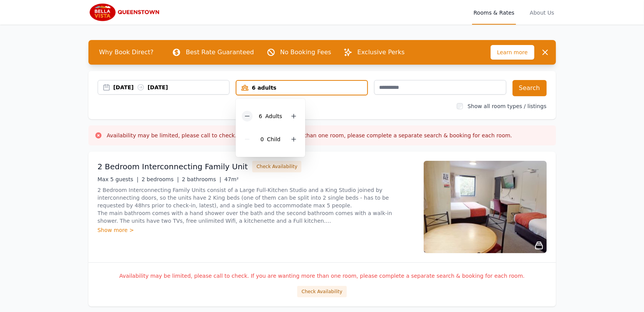  Describe the element at coordinates (306, 52) in the screenshot. I see `p: No Booking Fees` at that location.